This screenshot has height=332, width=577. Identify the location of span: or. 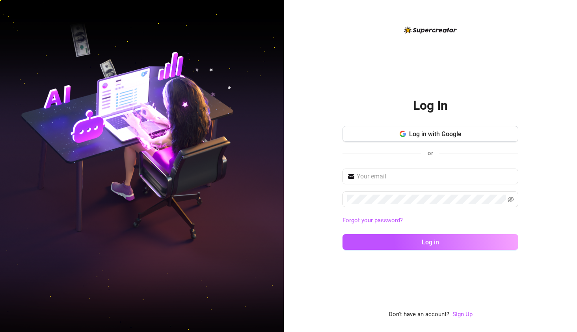
(430, 153).